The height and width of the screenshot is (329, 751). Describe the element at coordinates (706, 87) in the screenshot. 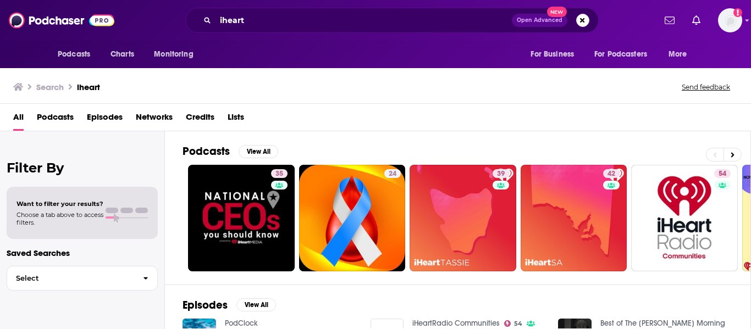

I see `button: Send feedback` at that location.